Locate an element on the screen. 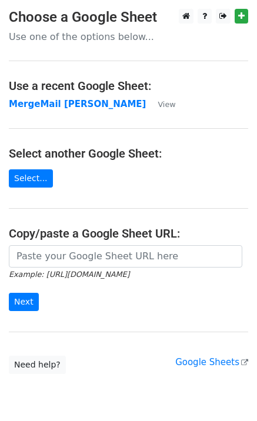 Image resolution: width=257 pixels, height=421 pixels. a: Need help? is located at coordinates (37, 365).